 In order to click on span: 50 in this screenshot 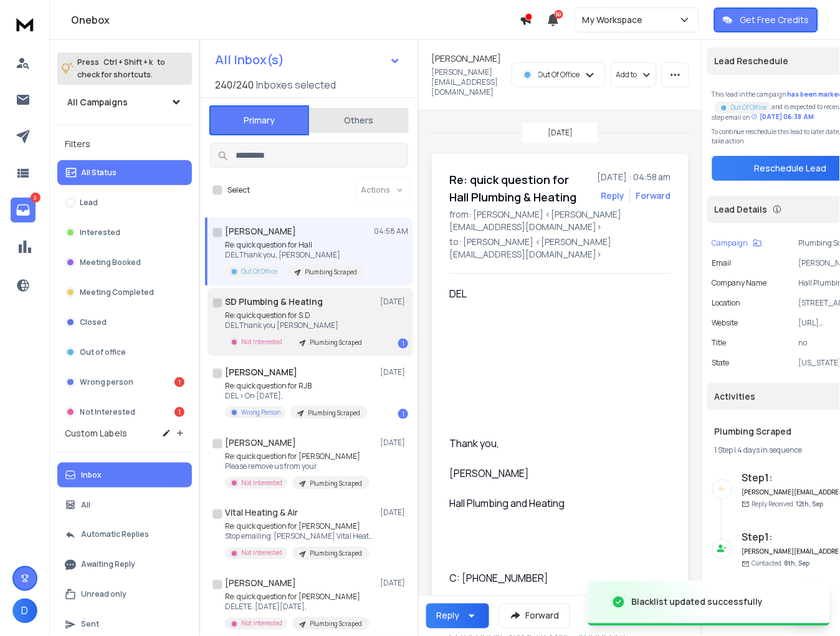, I will do `click(559, 15)`.